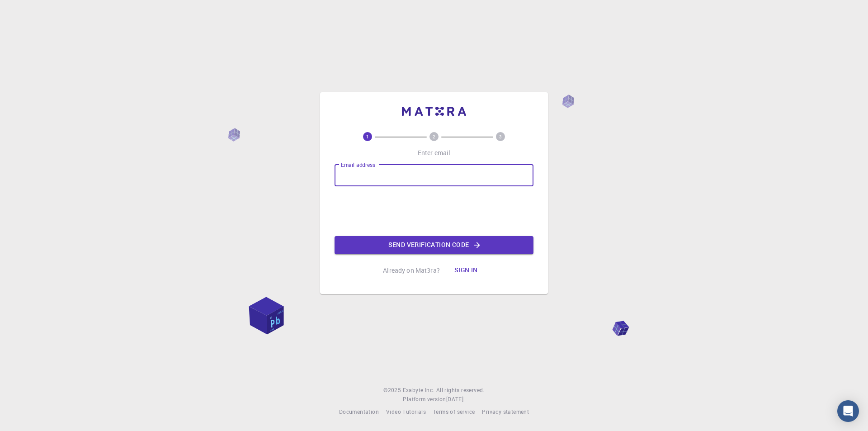 This screenshot has width=868, height=431. What do you see at coordinates (460, 391) in the screenshot?
I see `span: All rights reserved.` at bounding box center [460, 391].